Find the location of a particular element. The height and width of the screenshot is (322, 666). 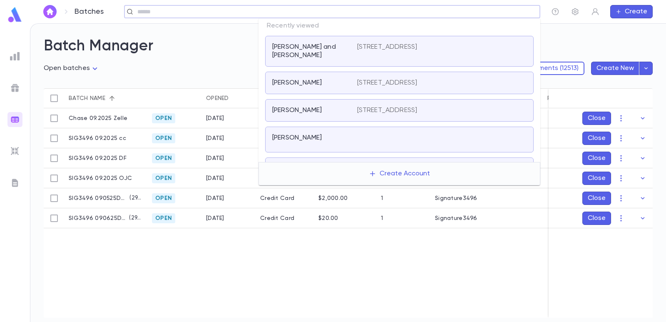

button: Batch Payments (12513) is located at coordinates (543, 68).